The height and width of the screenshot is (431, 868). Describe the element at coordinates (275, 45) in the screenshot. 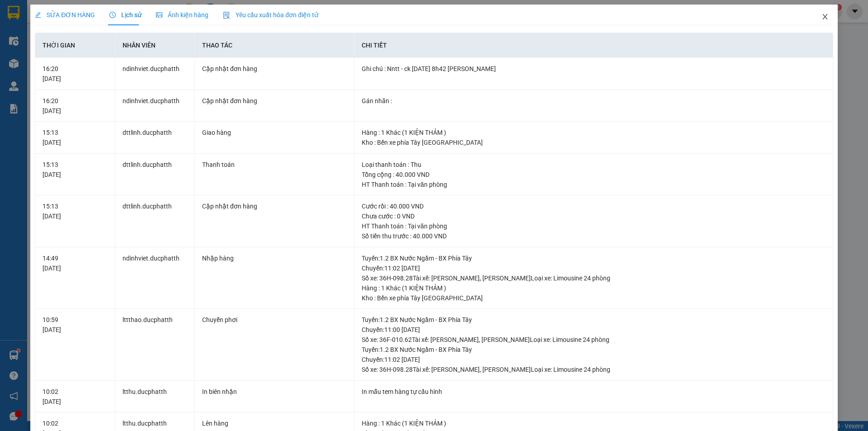

I see `th: Thao tác` at that location.